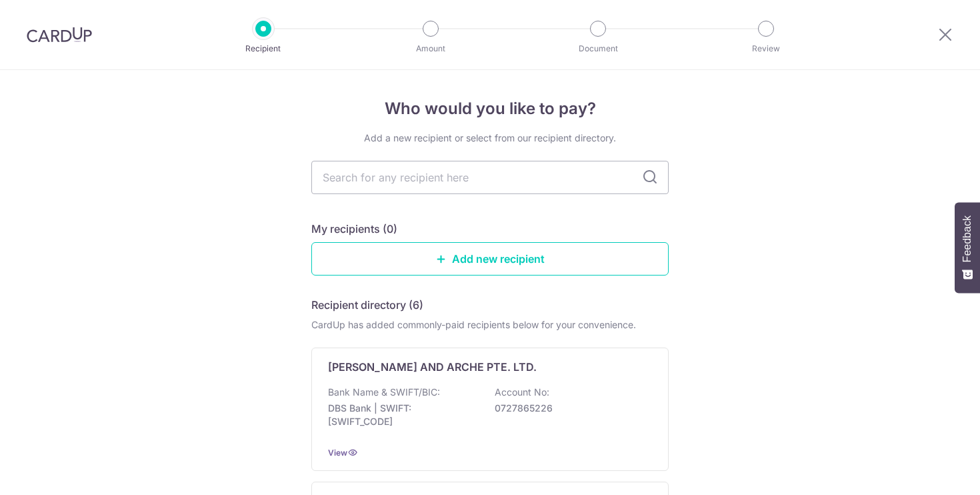 This screenshot has height=495, width=980. What do you see at coordinates (522, 392) in the screenshot?
I see `p: Account No:` at bounding box center [522, 392].